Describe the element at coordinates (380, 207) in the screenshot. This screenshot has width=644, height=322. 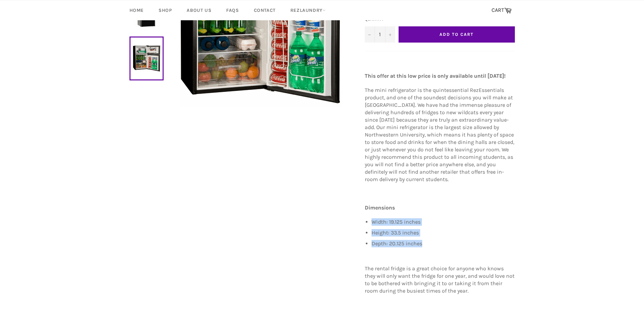
I see `strong: Dimensions` at that location.